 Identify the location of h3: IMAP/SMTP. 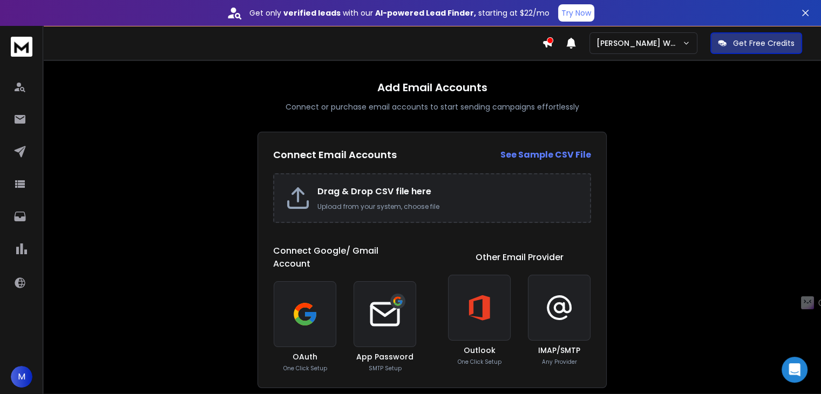
(559, 350).